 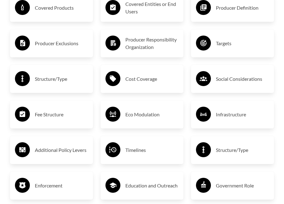 I want to click on h3: Covered Entities or End Users, so click(x=152, y=8).